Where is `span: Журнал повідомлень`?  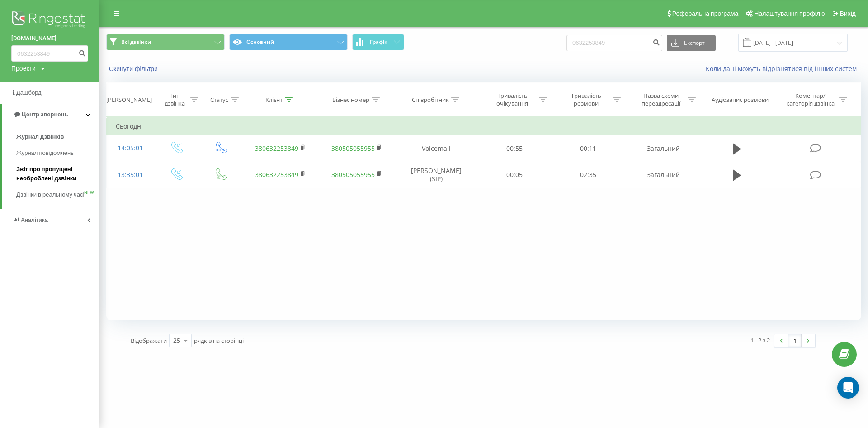
span: Журнал повідомлень is located at coordinates (45, 153).